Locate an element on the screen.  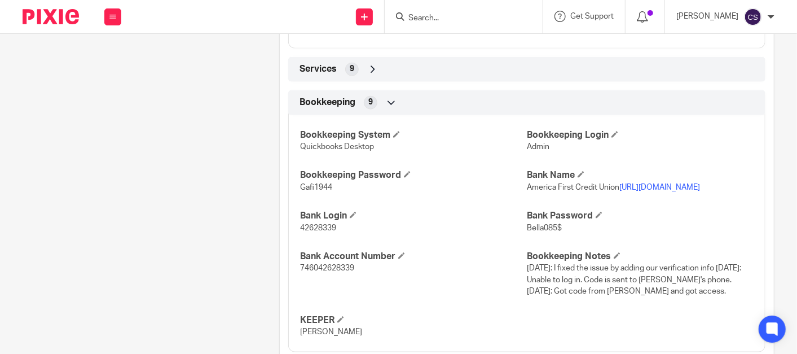
img: svg%3E is located at coordinates (753, 17).